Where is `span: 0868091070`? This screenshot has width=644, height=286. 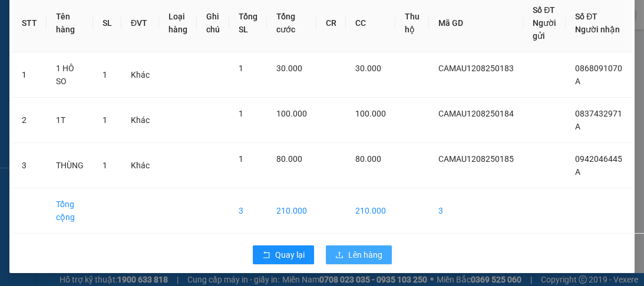
span: 0868091070 is located at coordinates (599, 69).